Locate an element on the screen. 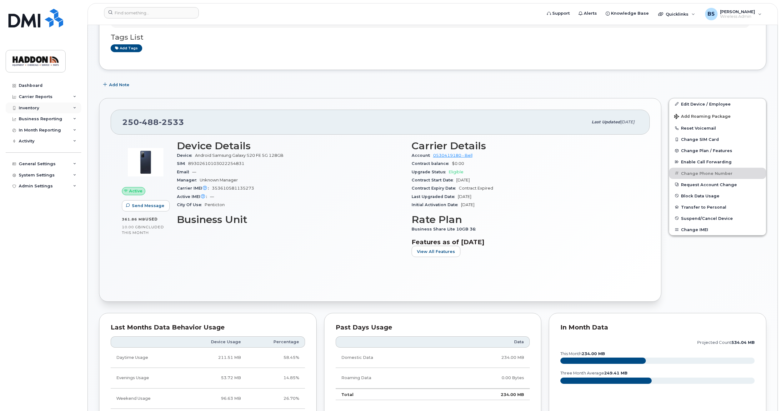 This screenshot has height=411, width=781. div: Quicklinks is located at coordinates (676, 14).